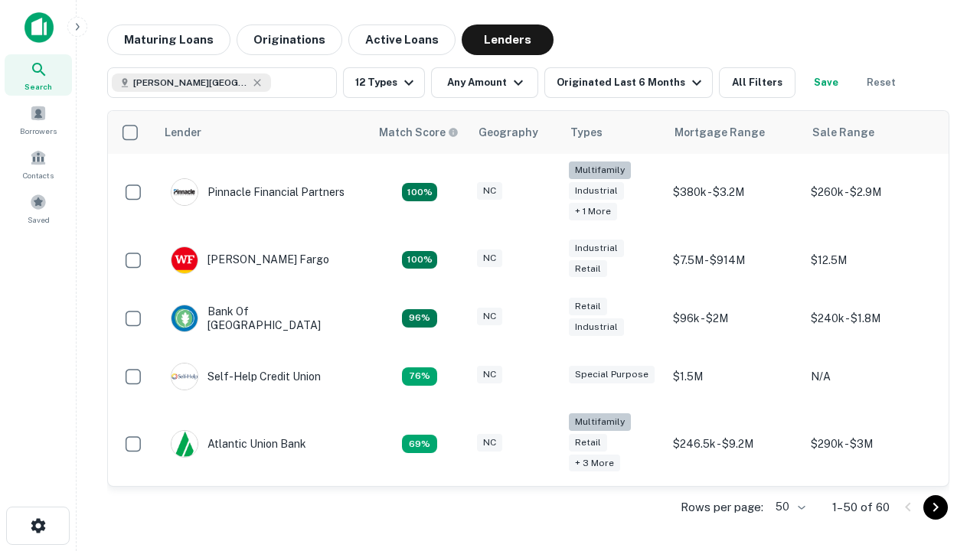 This screenshot has height=551, width=980. Describe the element at coordinates (183, 133) in the screenshot. I see `div: Lender` at that location.